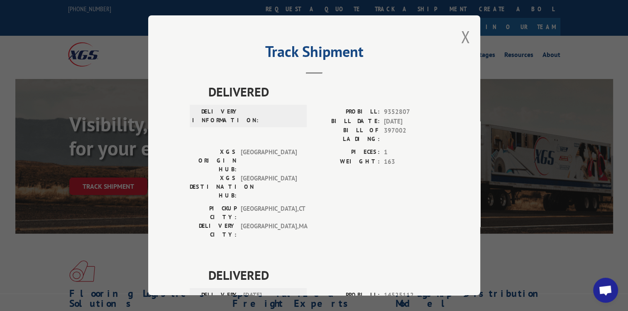 The width and height of the screenshot is (628, 311). What do you see at coordinates (314, 54) in the screenshot?
I see `h2: Track Shipment` at bounding box center [314, 54].